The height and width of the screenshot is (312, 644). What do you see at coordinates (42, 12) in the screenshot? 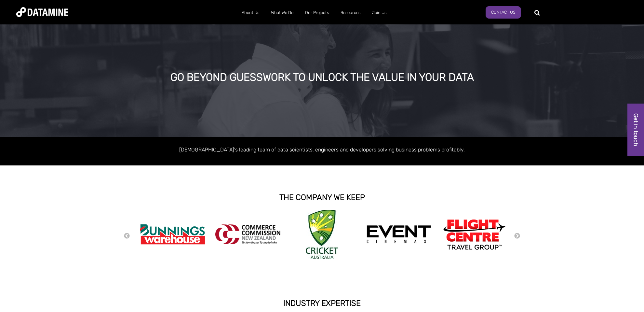
I see `img: Datamine` at bounding box center [42, 12].